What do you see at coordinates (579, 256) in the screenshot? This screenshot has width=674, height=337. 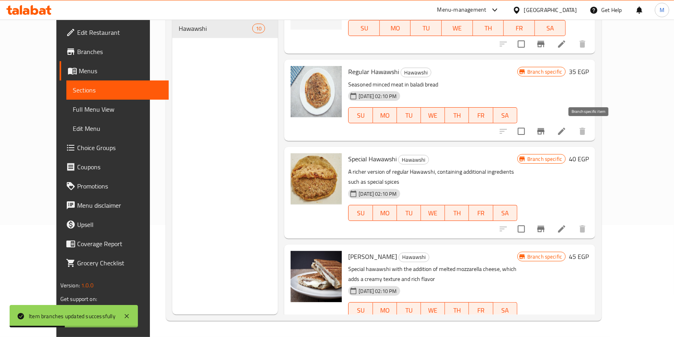 I see `h6: 45 EGP` at bounding box center [579, 256].